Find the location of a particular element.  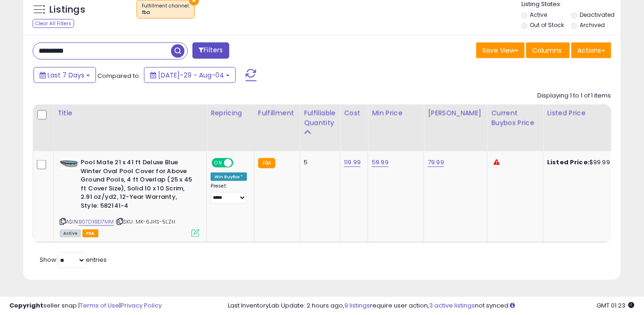

div: ASIN: is located at coordinates (130, 197).